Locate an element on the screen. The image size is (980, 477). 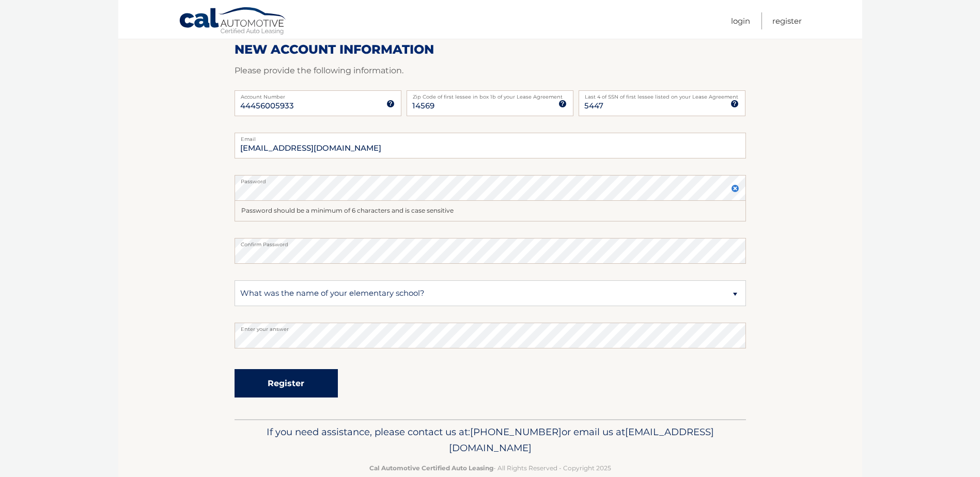
label: Enter your answer is located at coordinates (490, 326).